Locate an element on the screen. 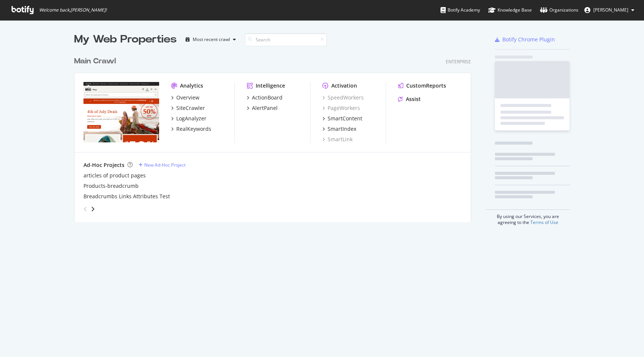  div: Organizations is located at coordinates (559, 10).